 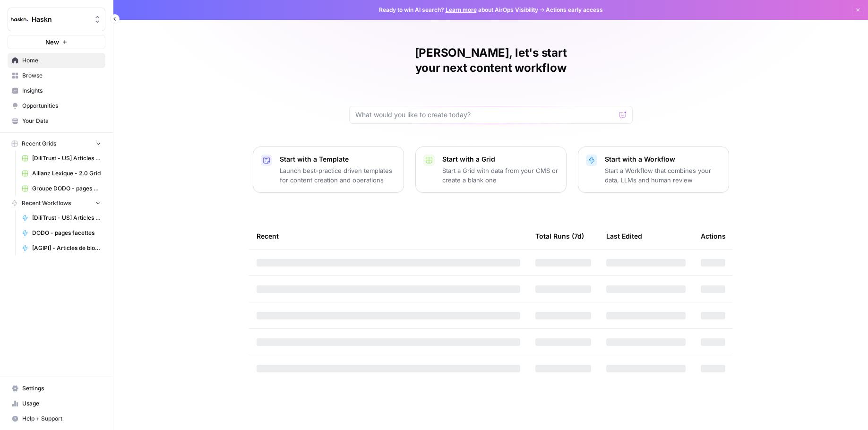 I want to click on div: Recent, so click(x=388, y=236).